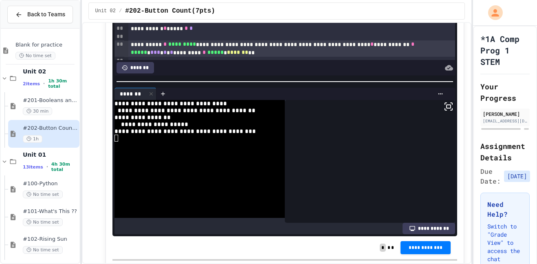 The image size is (537, 264). I want to click on span: Back to Teams, so click(46, 14).